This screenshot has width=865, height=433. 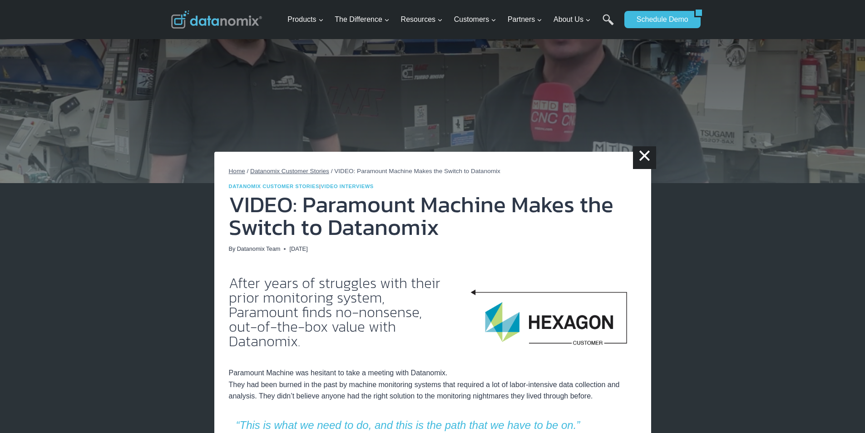 I want to click on span: By, so click(x=232, y=249).